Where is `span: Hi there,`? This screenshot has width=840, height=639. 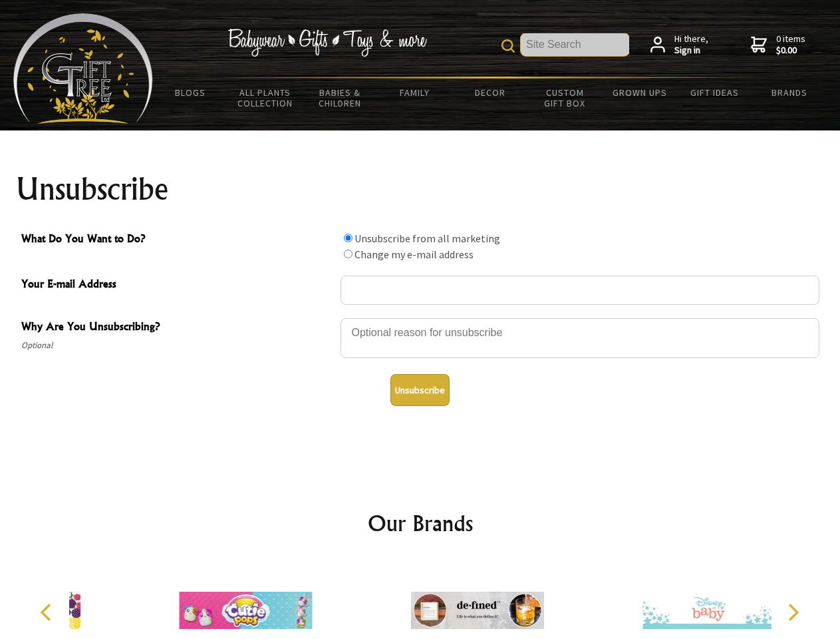 span: Hi there, is located at coordinates (691, 45).